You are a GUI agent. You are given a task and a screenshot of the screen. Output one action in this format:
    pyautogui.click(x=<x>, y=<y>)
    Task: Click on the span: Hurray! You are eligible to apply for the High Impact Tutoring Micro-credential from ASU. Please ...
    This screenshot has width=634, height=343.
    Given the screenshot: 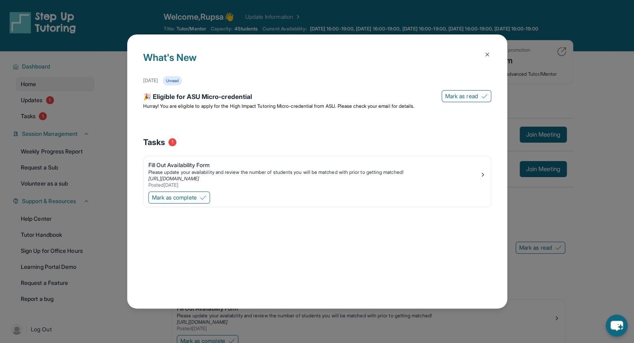 What is the action you would take?
    pyautogui.click(x=279, y=106)
    